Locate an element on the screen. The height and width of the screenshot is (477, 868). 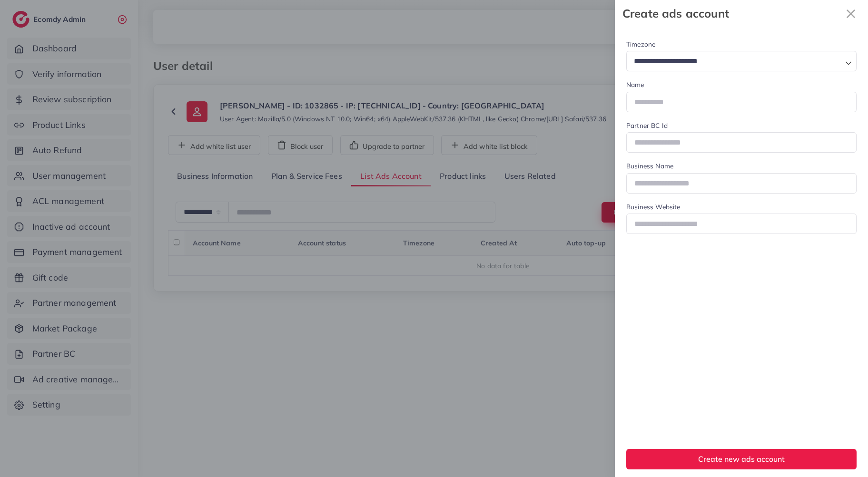
label: Name is located at coordinates (635, 85).